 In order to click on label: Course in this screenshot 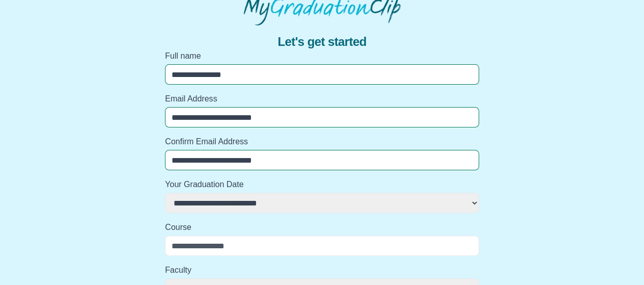, I will do `click(321, 227)`.